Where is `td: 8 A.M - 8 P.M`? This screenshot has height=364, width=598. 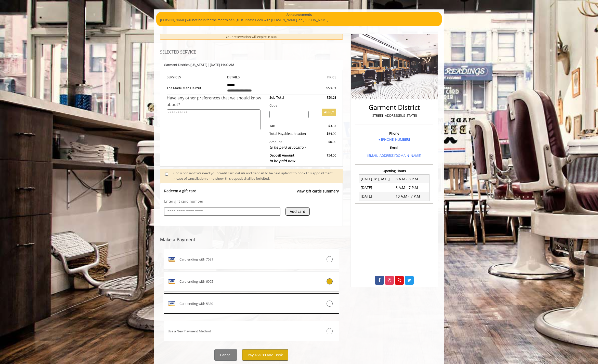
td: 8 A.M - 8 P.M is located at coordinates (412, 179).